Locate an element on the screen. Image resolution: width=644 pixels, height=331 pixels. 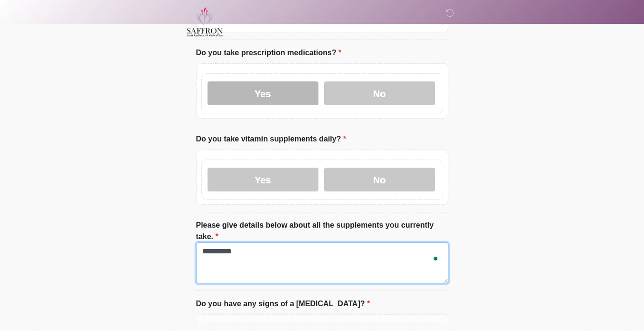
label: Do you take vitamin supplements daily? is located at coordinates (271, 139).